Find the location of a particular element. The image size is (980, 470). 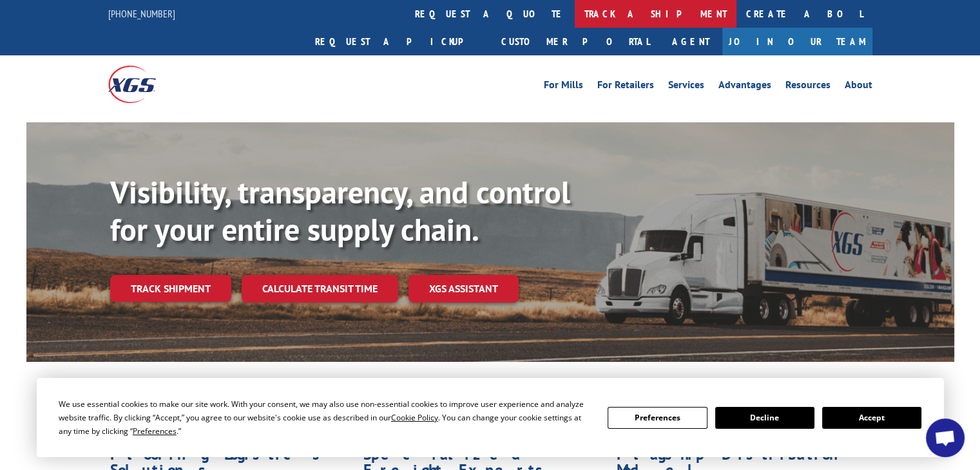

button: Accept is located at coordinates (872, 418).